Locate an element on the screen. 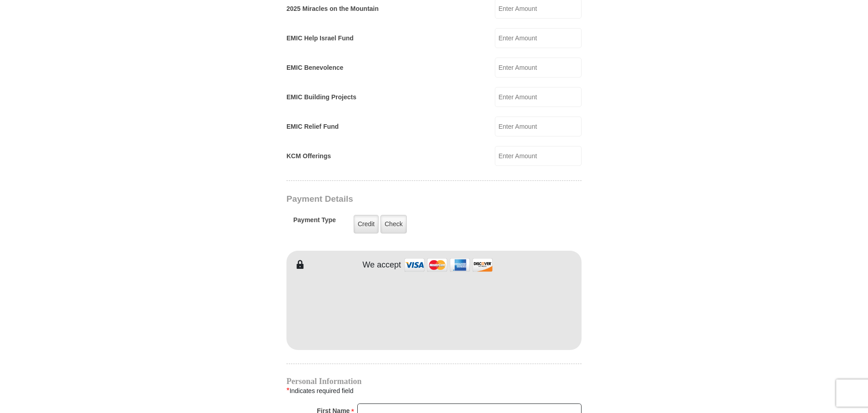 This screenshot has width=868, height=413. div: Indicates required field is located at coordinates (434, 391).